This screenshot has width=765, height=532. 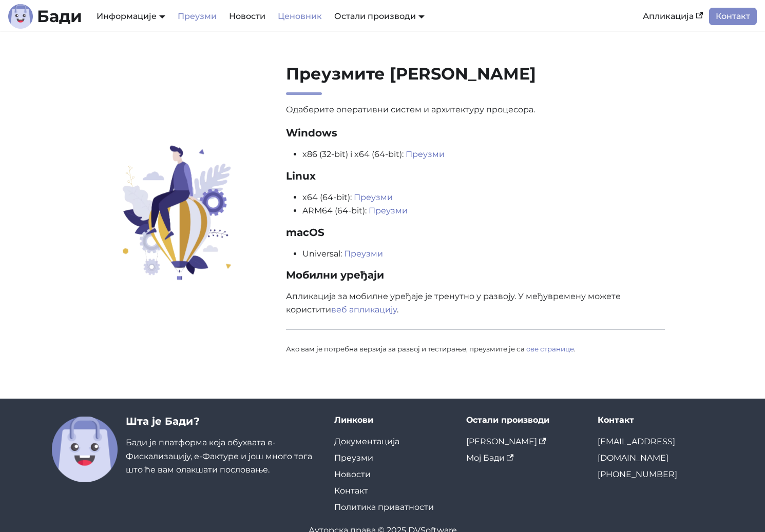 What do you see at coordinates (60, 17) in the screenshot?
I see `b: Бади` at bounding box center [60, 17].